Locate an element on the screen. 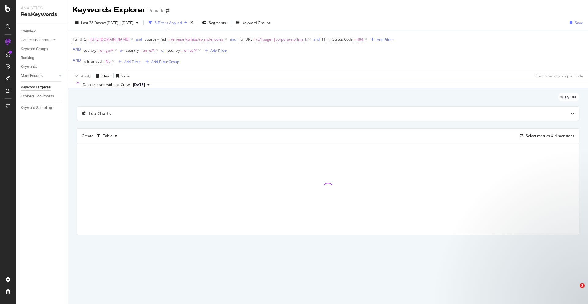  div: Keywords is located at coordinates (29, 67).